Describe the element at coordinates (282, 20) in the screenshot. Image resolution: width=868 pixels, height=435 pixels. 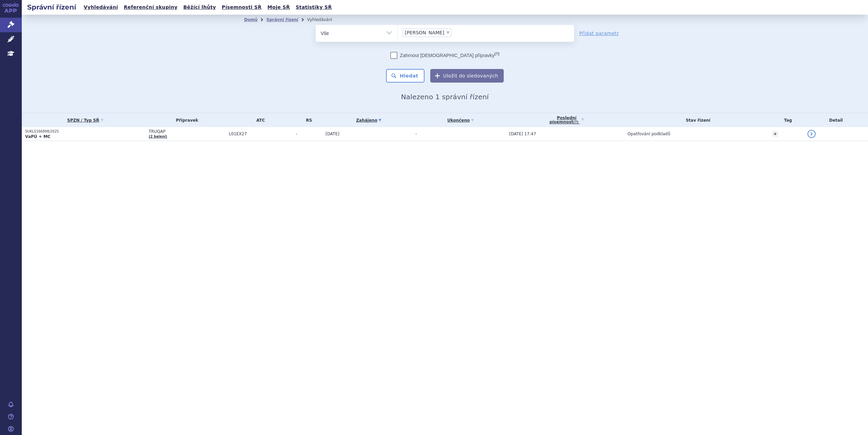
I see `a: Správní řízení` at that location.